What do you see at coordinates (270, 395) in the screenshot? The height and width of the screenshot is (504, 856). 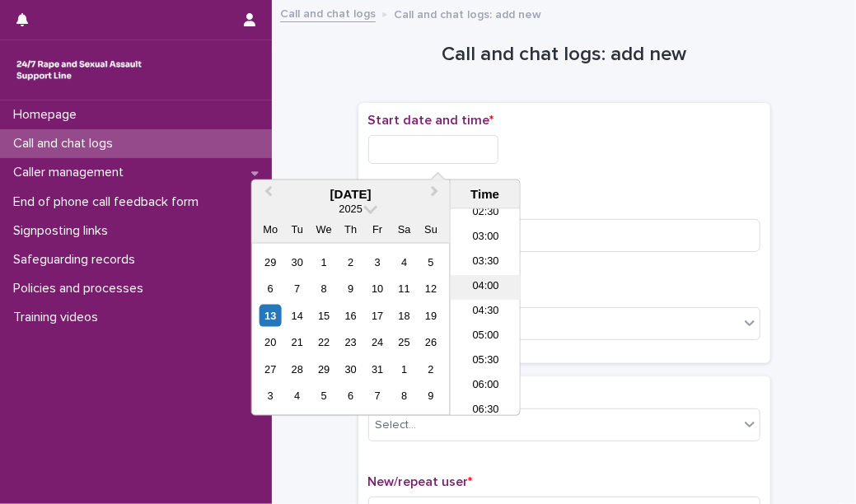 I see `div: Choose Monday, 3 November 2025` at bounding box center [270, 395].